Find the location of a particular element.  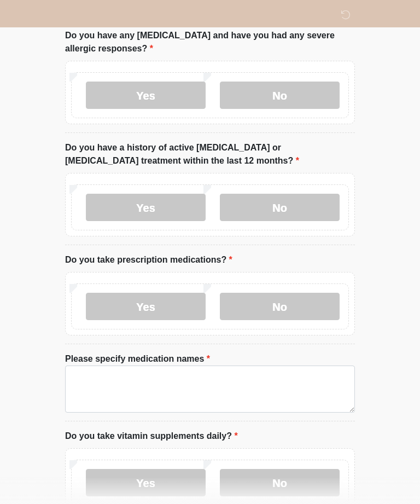

label: Please specify medication names is located at coordinates (137, 359).